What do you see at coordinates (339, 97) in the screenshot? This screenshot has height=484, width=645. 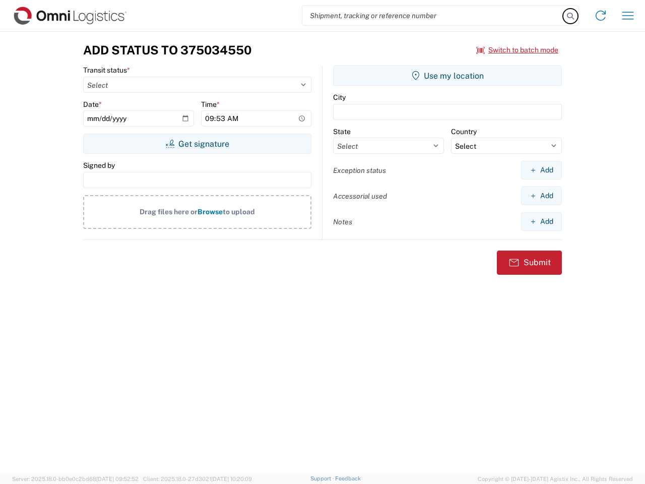 I see `label: City` at bounding box center [339, 97].